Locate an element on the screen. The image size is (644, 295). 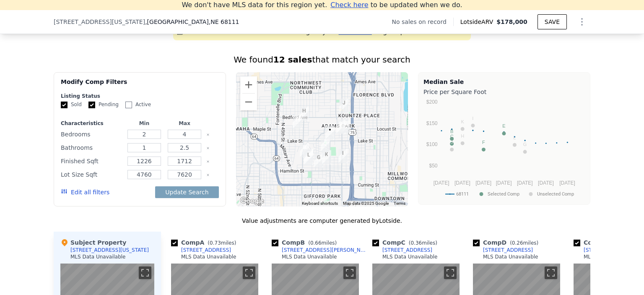
div: 2857 Corby St is located at coordinates (346, 127).